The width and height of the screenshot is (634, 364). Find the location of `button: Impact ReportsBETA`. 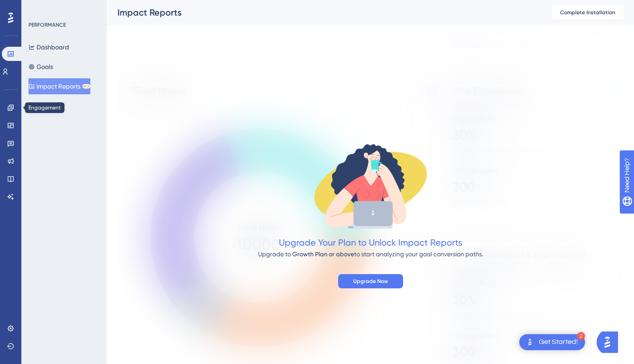

button: Impact ReportsBETA is located at coordinates (59, 86).